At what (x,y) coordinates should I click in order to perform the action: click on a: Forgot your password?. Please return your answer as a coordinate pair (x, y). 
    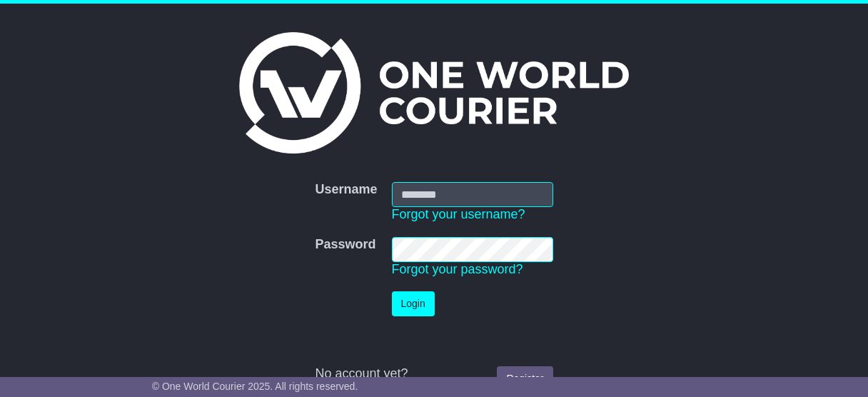
    Looking at the image, I should click on (457, 269).